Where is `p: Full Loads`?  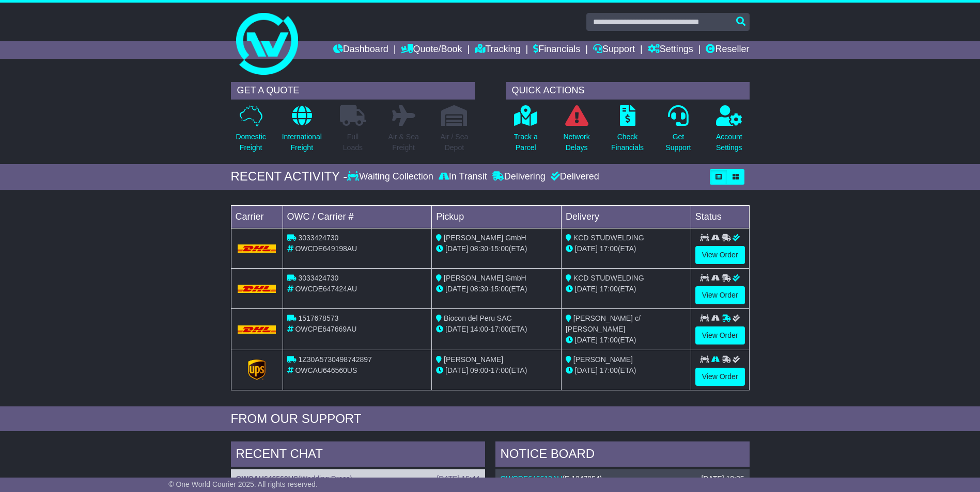
p: Full Loads is located at coordinates (352, 142).